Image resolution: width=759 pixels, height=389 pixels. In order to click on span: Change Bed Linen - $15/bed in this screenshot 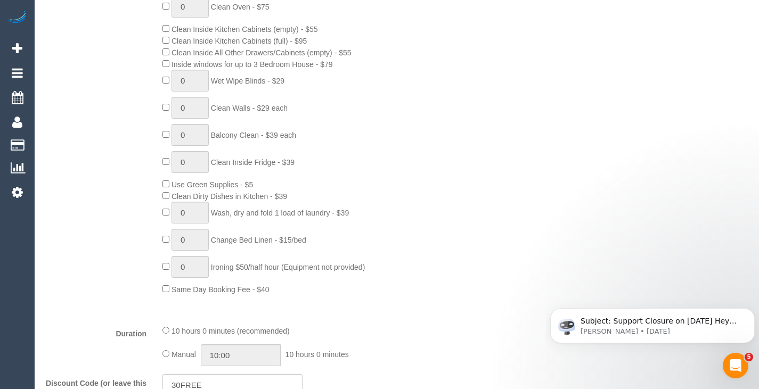, I will do `click(258, 240)`.